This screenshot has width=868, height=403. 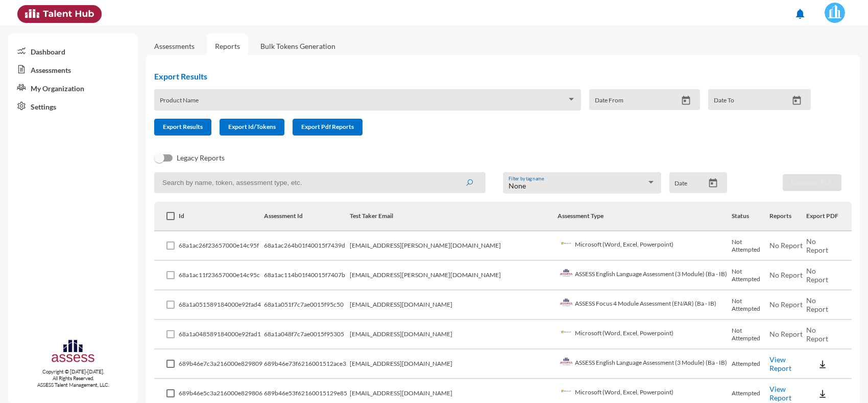 What do you see at coordinates (252, 127) in the screenshot?
I see `button: Export Id/Tokens` at bounding box center [252, 127].